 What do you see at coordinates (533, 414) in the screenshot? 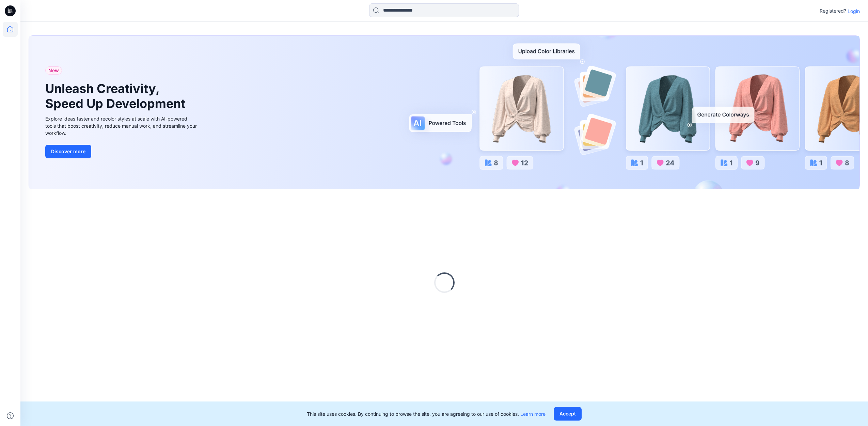
I see `a: Learn more` at bounding box center [533, 414].